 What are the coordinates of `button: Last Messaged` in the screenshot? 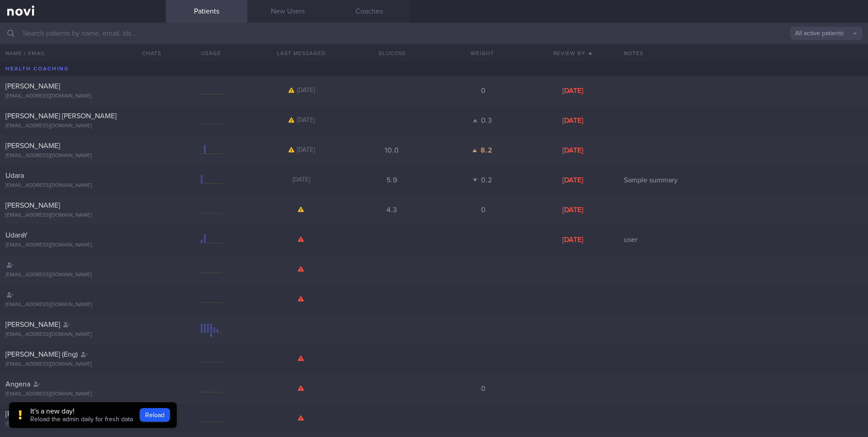 It's located at (302, 53).